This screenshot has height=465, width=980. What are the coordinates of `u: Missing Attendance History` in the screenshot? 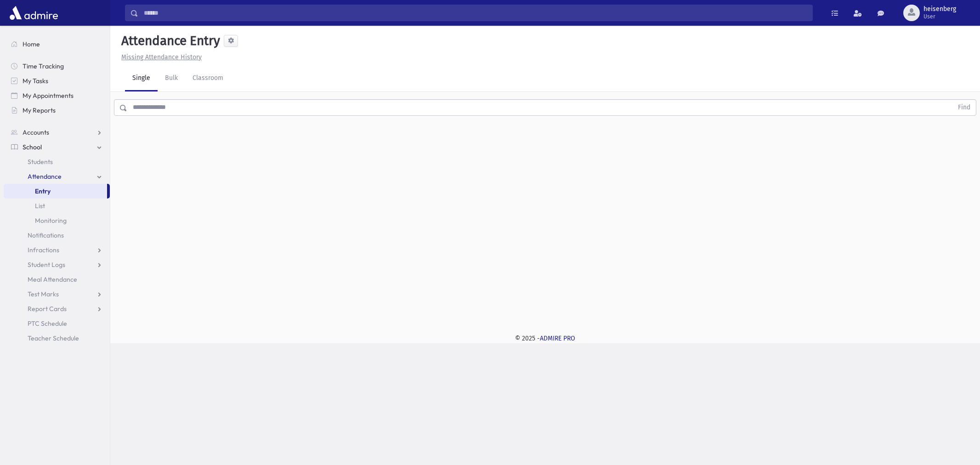 It's located at (161, 57).